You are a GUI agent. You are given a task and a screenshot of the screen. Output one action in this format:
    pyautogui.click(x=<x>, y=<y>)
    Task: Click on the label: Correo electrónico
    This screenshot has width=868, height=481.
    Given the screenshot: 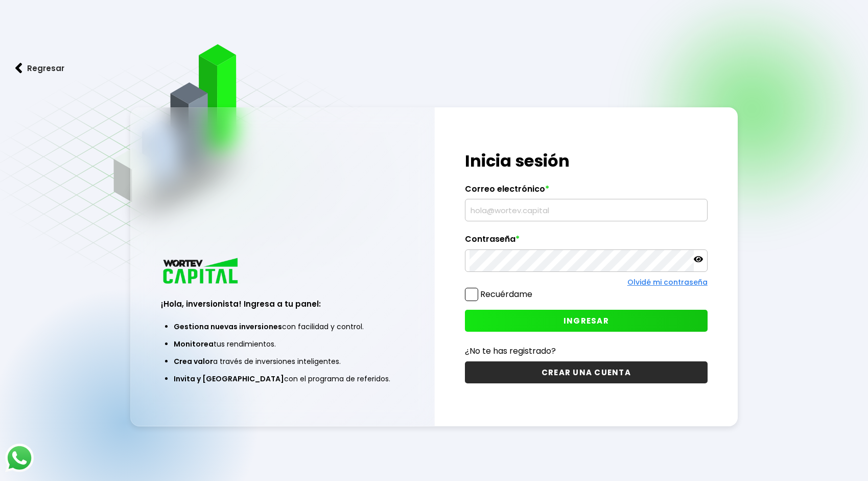 What is the action you would take?
    pyautogui.click(x=586, y=192)
    